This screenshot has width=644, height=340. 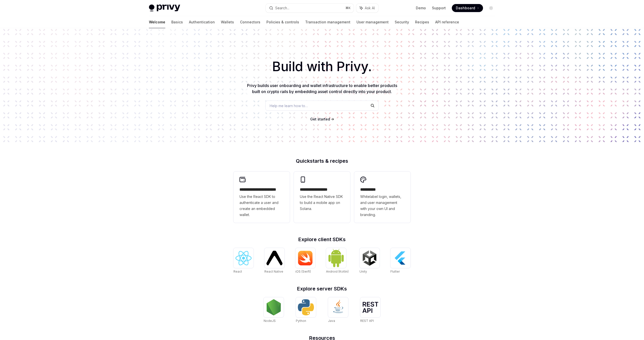 I want to click on span: Use the React Native SDK to build a mobile app on Solana., so click(x=322, y=203).